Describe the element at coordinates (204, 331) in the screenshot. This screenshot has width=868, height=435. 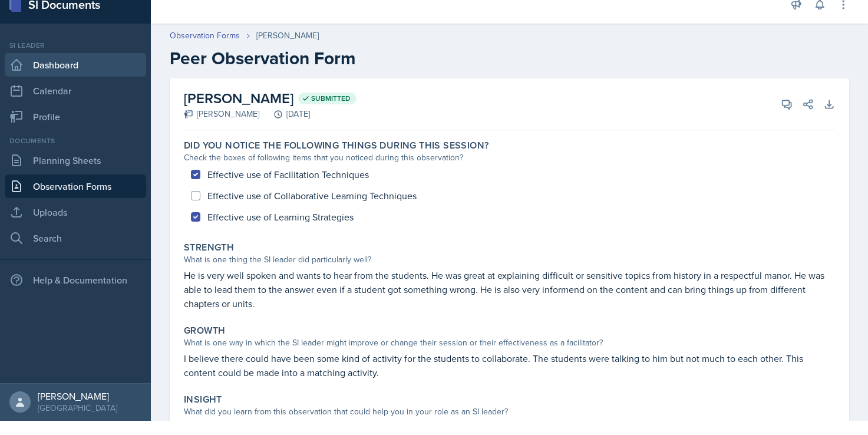
I see `label: Growth` at that location.